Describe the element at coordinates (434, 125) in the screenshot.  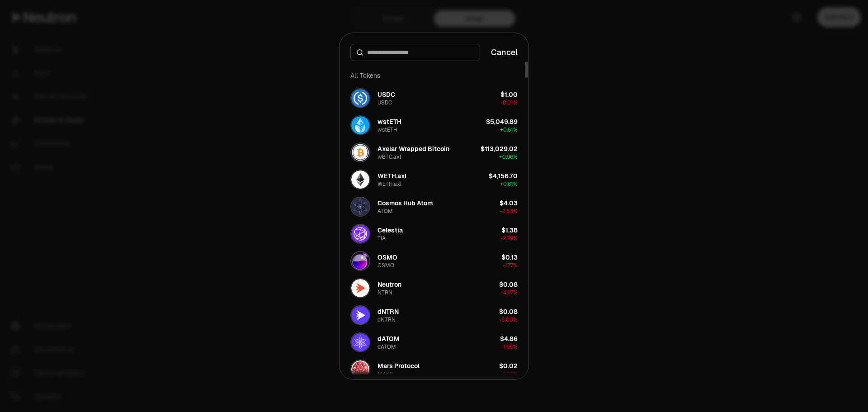
I see `button: wstETH LogowstETHwstETH$5,049.89+0.61%` at that location.